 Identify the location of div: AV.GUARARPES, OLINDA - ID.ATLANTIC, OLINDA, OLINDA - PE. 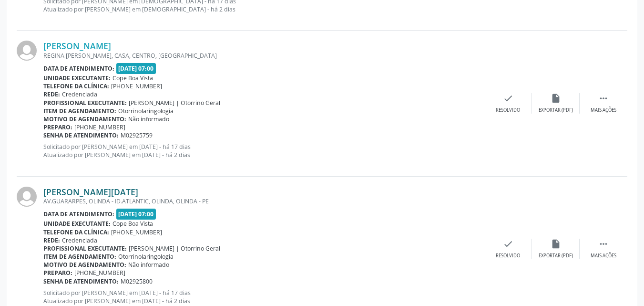
(263, 201).